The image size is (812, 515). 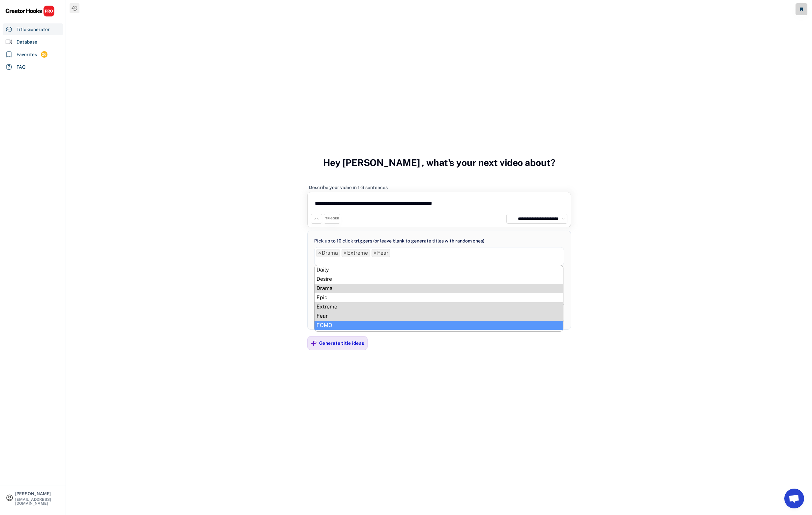 I want to click on div: 26, so click(x=44, y=54).